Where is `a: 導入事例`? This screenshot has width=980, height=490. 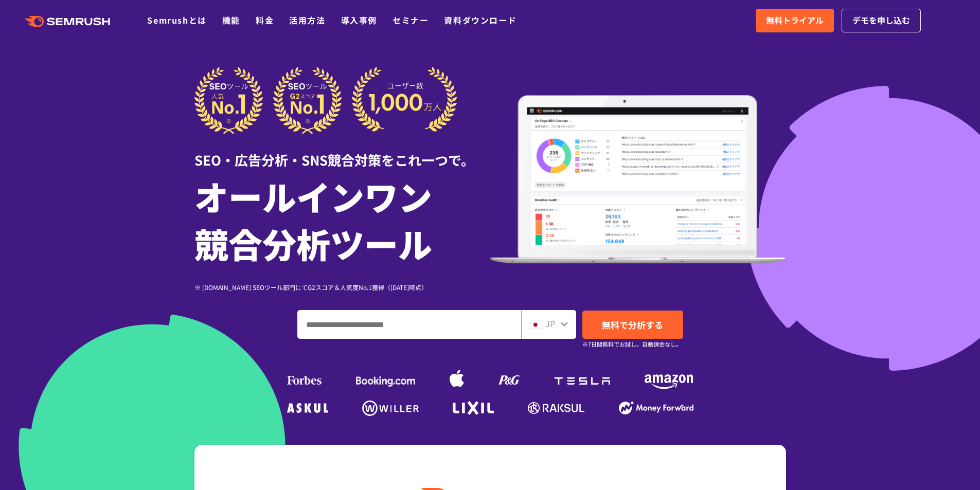 a: 導入事例 is located at coordinates (359, 20).